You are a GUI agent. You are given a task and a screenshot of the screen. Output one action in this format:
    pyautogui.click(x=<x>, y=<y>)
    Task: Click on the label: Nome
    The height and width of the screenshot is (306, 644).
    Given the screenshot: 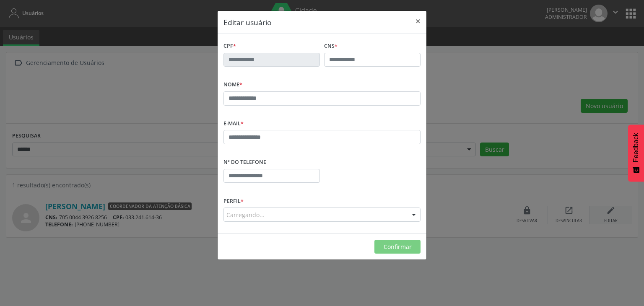 What is the action you would take?
    pyautogui.click(x=233, y=85)
    